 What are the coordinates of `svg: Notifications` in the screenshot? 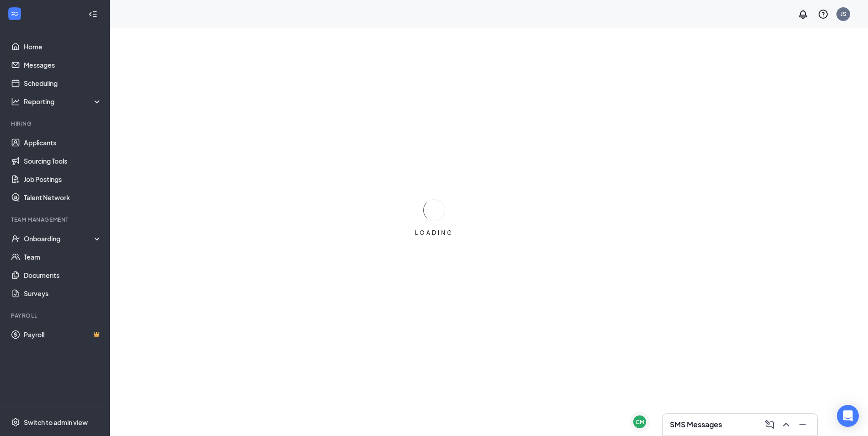 It's located at (803, 14).